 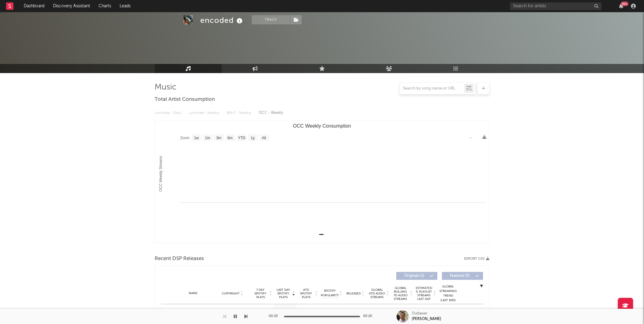 What do you see at coordinates (377, 294) in the screenshot?
I see `span: Global ATD Audio Streams` at bounding box center [377, 294].